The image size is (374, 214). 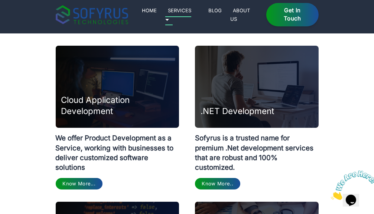 What do you see at coordinates (256, 150) in the screenshot?
I see `p: Sofyrus is a trusted name for premium .Net development services that are robust and 100% customized.` at bounding box center [256, 150].